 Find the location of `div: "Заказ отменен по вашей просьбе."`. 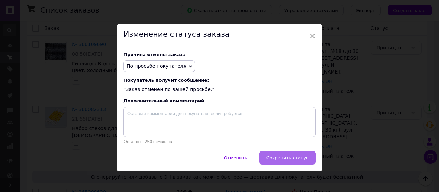

div: "Заказ отменен по вашей просьбе." is located at coordinates (219, 85).